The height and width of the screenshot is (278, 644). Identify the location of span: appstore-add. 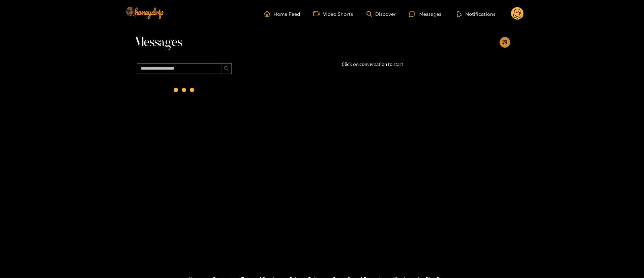
(505, 43).